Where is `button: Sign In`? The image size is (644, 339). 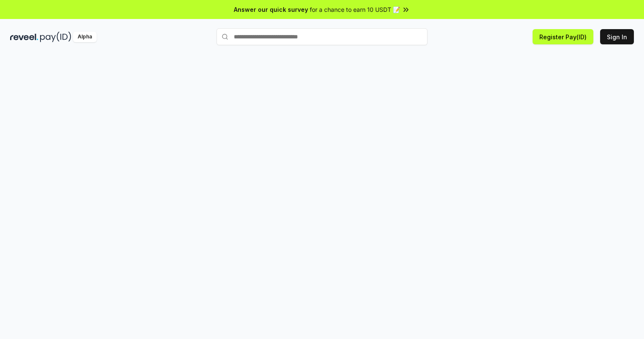 button: Sign In is located at coordinates (617, 37).